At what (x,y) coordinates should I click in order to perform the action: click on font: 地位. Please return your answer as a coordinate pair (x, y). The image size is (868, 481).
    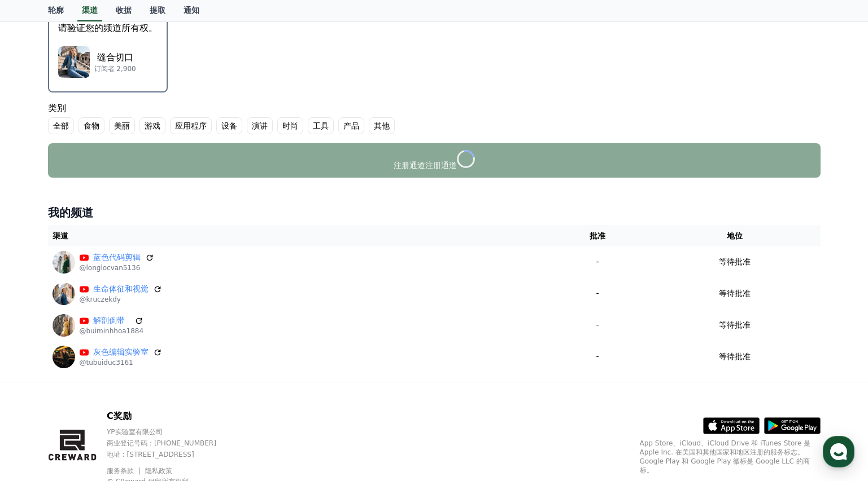
    Looking at the image, I should click on (735, 236).